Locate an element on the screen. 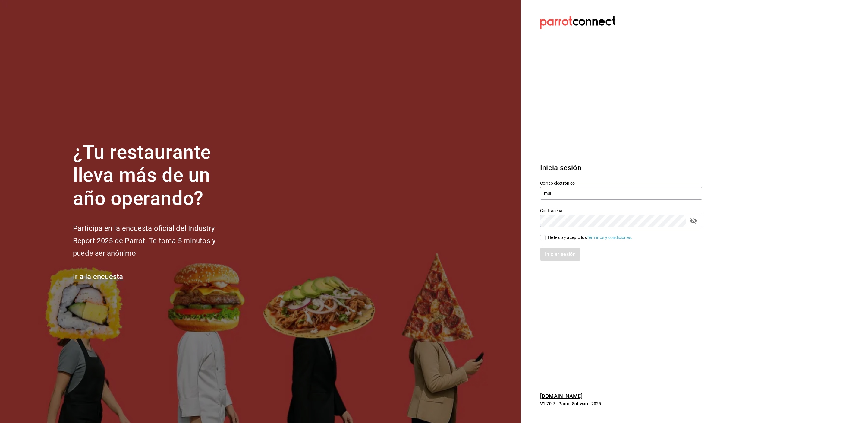  div: He leído y acepto los is located at coordinates (590, 238).